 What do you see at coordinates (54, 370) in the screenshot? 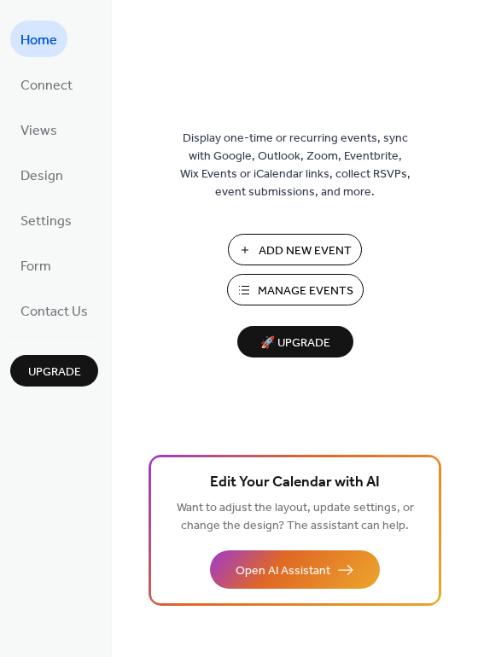
I see `button: Upgrade` at bounding box center [54, 370].